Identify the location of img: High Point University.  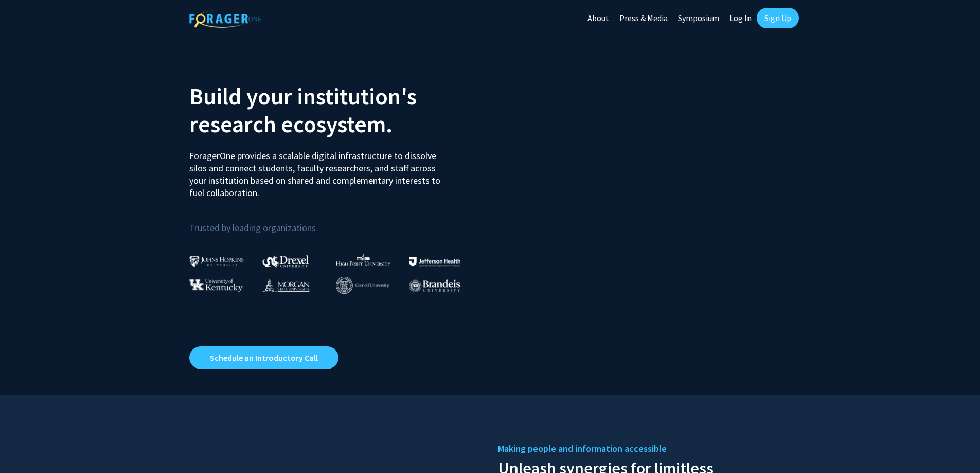
(363, 260).